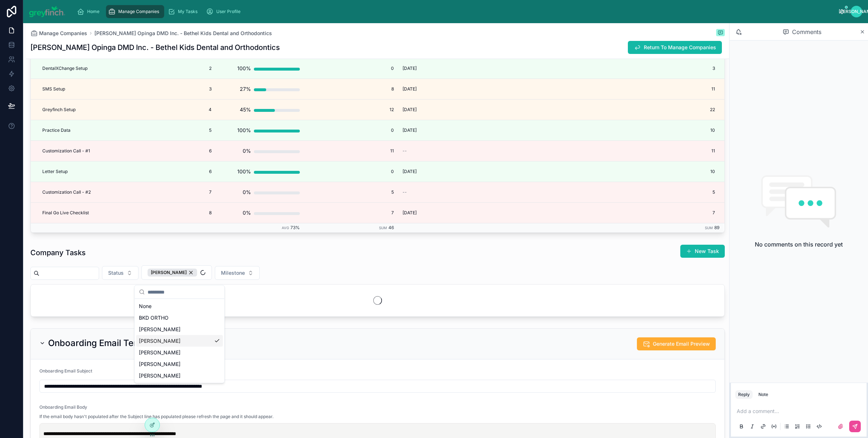 Image resolution: width=868 pixels, height=438 pixels. I want to click on span: Letter Setup, so click(55, 171).